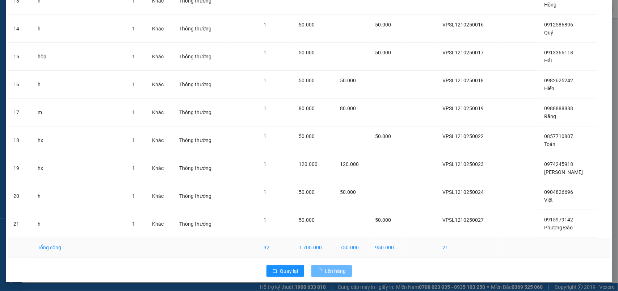 The width and height of the screenshot is (618, 291). I want to click on span: Hiến, so click(549, 88).